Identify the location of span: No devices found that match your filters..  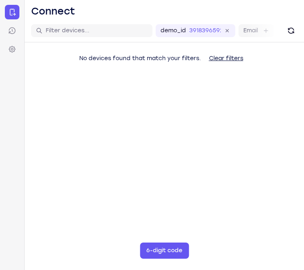
(140, 58).